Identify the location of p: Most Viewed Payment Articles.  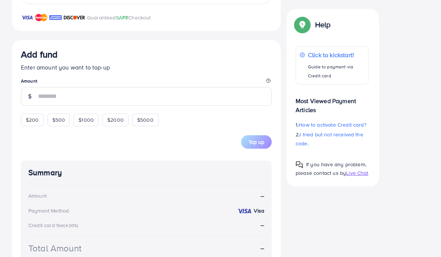
(332, 102).